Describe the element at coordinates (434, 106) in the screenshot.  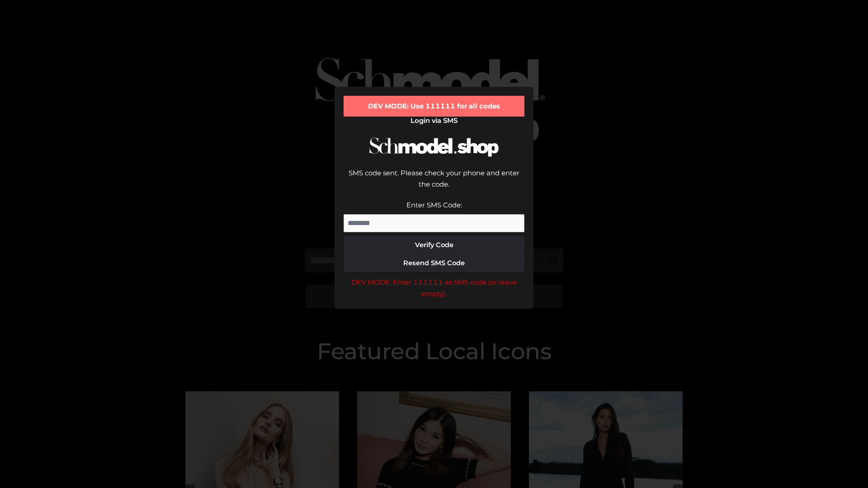
I see `div: DEV MODE: Use 111111 for all codes` at that location.